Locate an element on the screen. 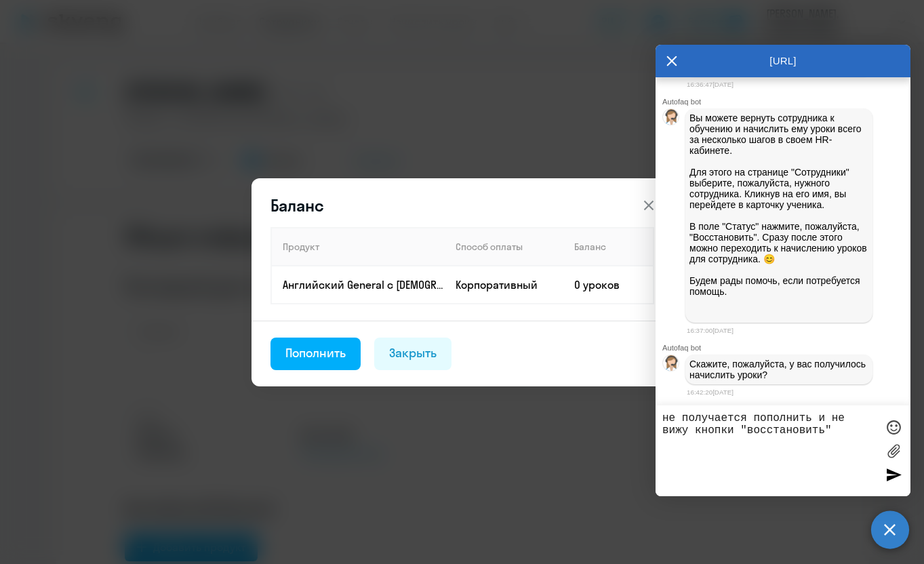 The height and width of the screenshot is (564, 924). header: Баланс is located at coordinates (463, 205).